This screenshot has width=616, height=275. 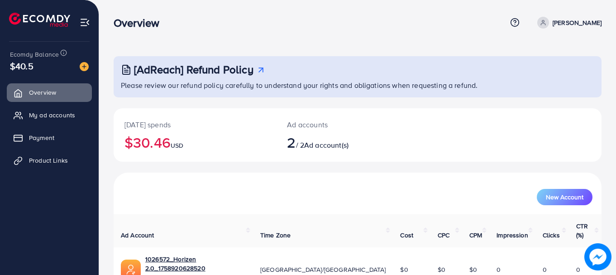 What do you see at coordinates (444, 235) in the screenshot?
I see `span: CPC` at bounding box center [444, 235].